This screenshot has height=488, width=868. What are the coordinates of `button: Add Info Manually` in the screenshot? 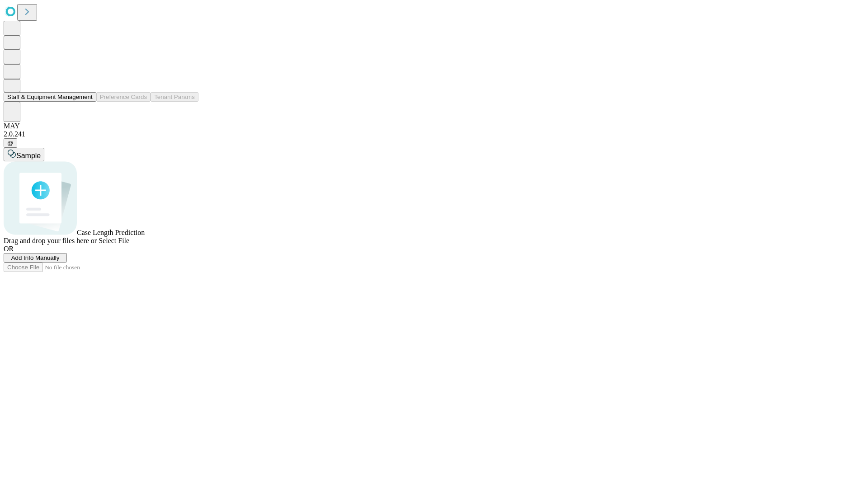 It's located at (35, 258).